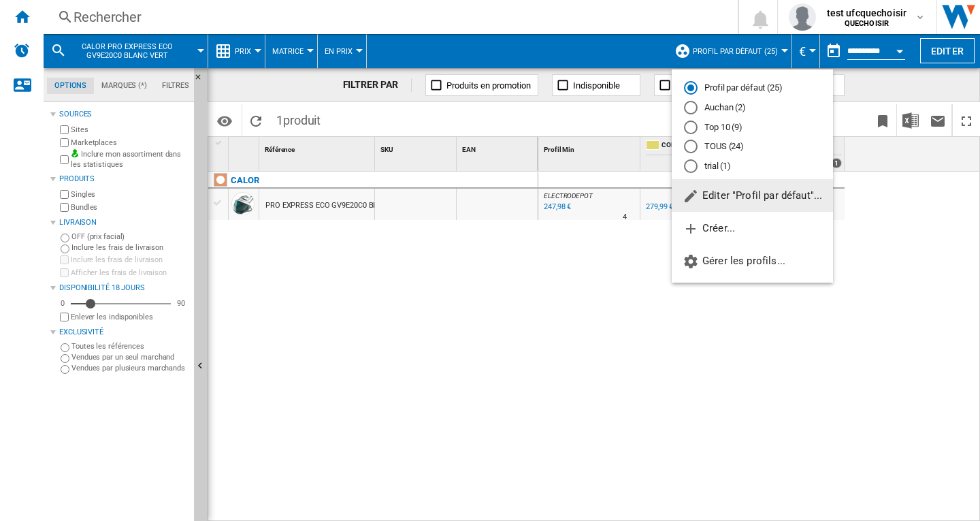 The width and height of the screenshot is (980, 521). What do you see at coordinates (734, 261) in the screenshot?
I see `span: Gérer les profils...` at bounding box center [734, 261].